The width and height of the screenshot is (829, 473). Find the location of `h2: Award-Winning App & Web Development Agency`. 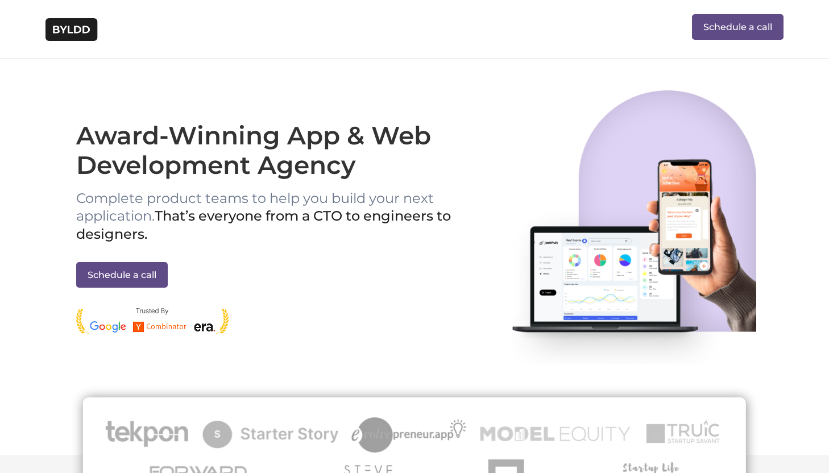

h2: Award-Winning App & Web Development Agency is located at coordinates (283, 151).